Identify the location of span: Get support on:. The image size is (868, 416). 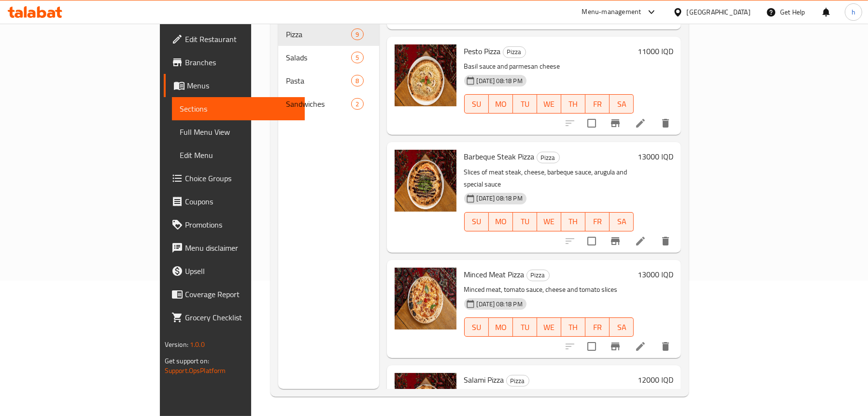
(187, 361).